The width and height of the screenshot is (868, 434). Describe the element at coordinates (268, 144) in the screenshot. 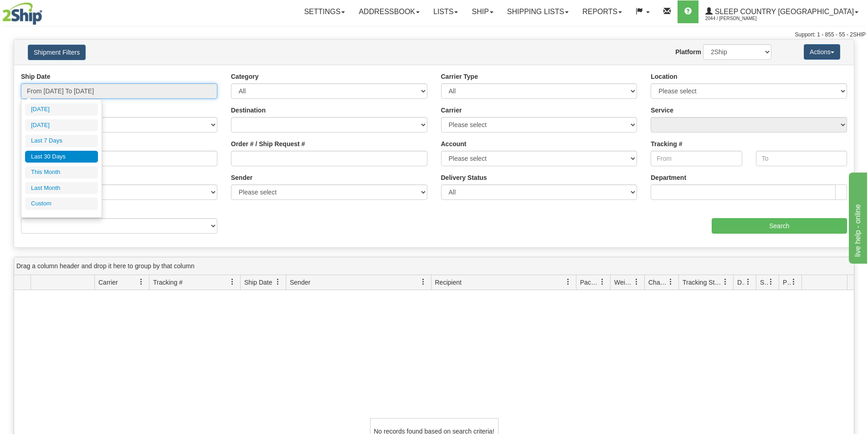

I see `label: Order # / Ship Request #` at that location.